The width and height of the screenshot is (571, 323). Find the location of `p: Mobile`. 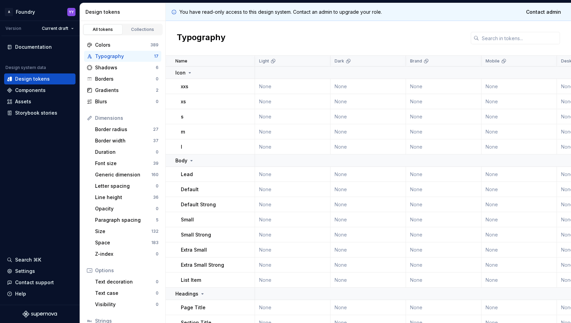

p: Mobile is located at coordinates (492, 61).